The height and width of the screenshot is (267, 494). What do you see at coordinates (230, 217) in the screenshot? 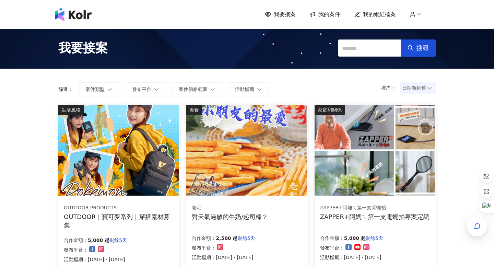
I see `div: 對天氣過敏的牛奶/起司棒？` at bounding box center [230, 217].